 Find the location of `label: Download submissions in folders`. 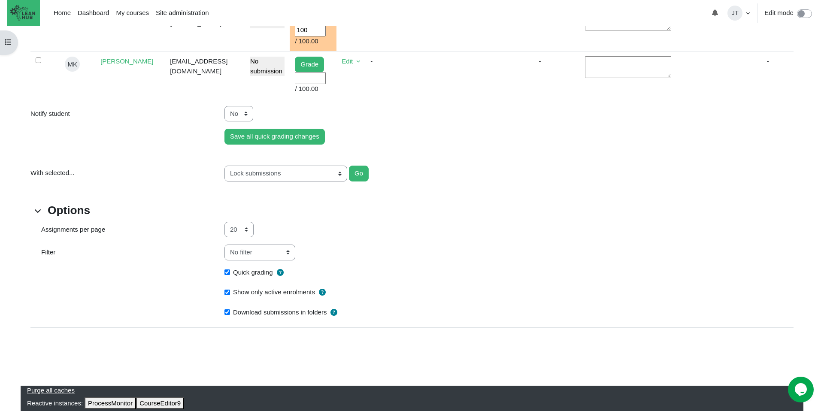

label: Download submissions in folders is located at coordinates (280, 313).